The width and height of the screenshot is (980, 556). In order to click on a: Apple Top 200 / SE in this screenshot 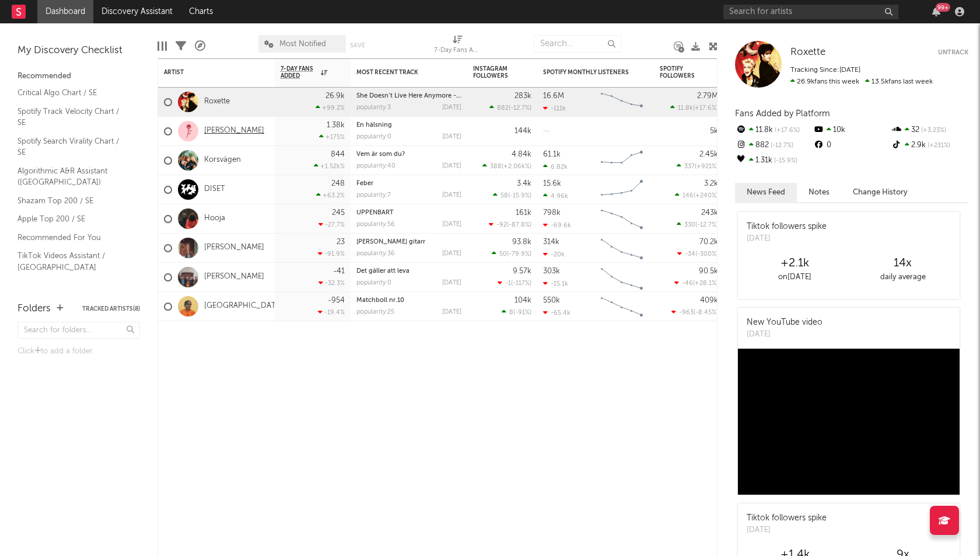, I will do `click(73, 219)`.